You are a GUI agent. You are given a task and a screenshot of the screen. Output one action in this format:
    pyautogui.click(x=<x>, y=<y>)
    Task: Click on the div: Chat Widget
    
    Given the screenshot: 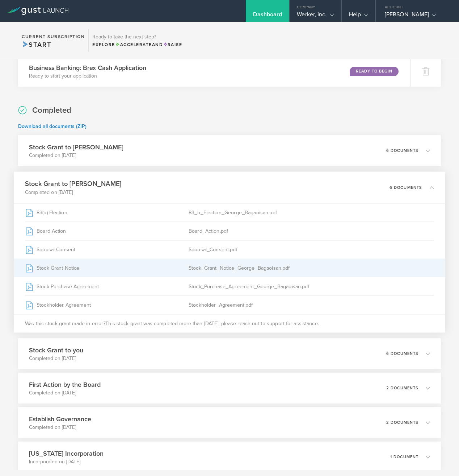 What is the action you would take?
    pyautogui.click(x=441, y=458)
    